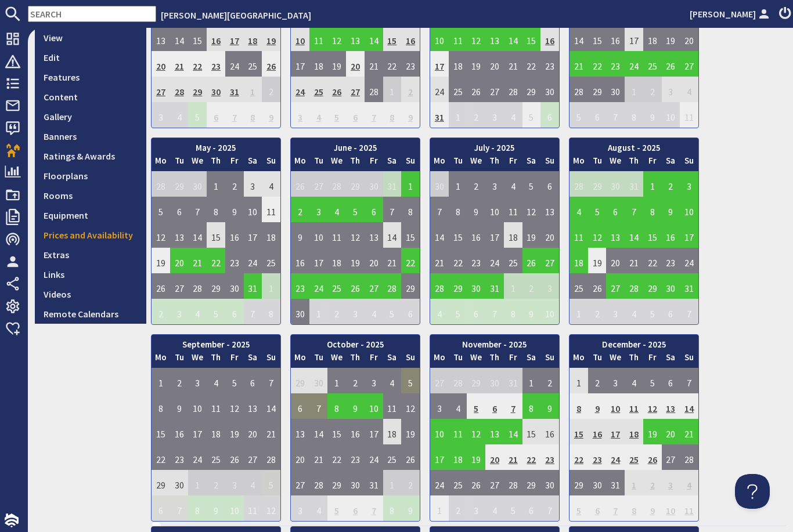  Describe the element at coordinates (161, 209) in the screenshot. I see `td: 5` at that location.